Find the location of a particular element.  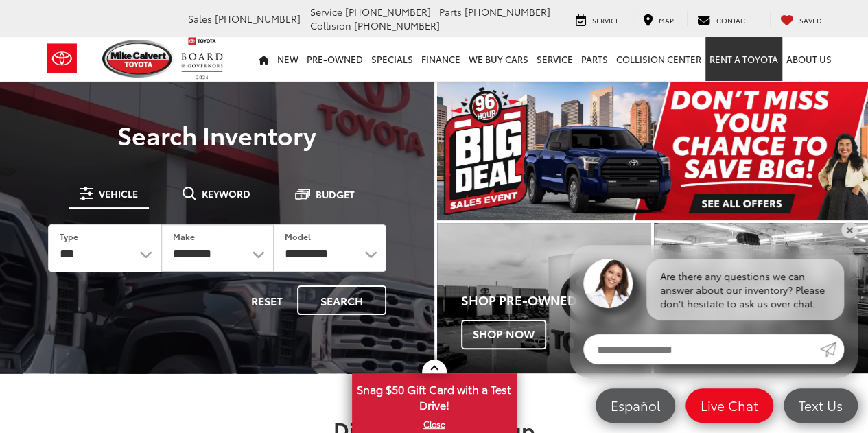

span: Budget is located at coordinates (335, 194).